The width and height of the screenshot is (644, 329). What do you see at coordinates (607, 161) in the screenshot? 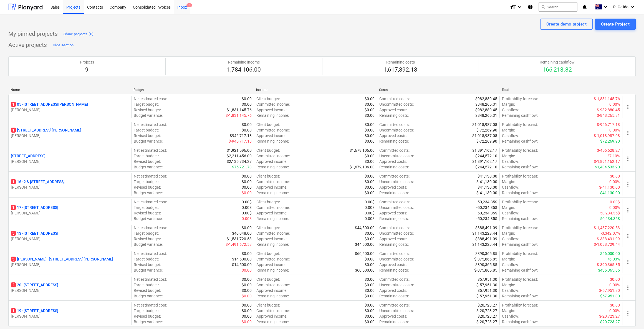
I see `p: $-1,891,162.17` at bounding box center [607, 161].